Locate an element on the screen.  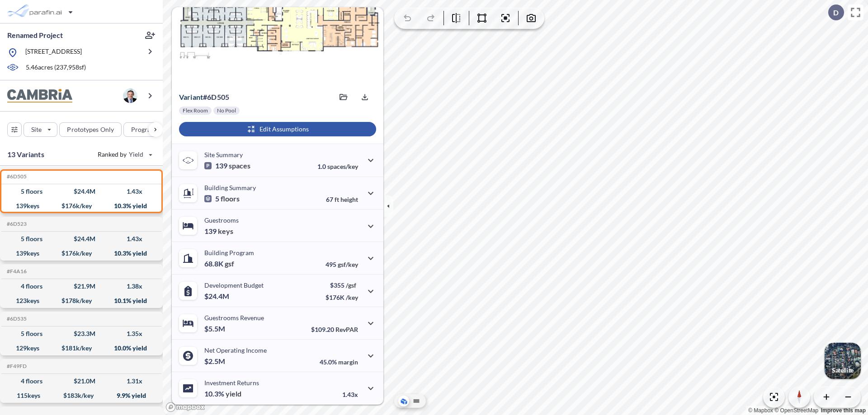
p: 1.0 is located at coordinates (338, 166).